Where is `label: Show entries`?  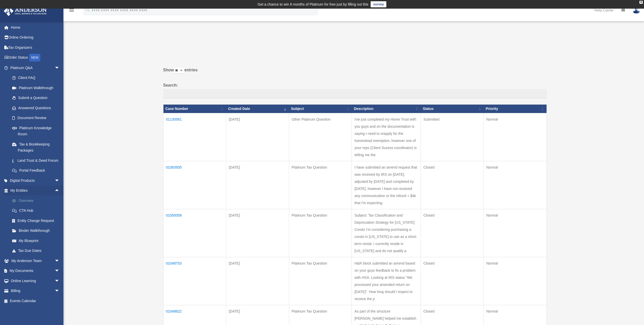
label: Show entries is located at coordinates (355, 73).